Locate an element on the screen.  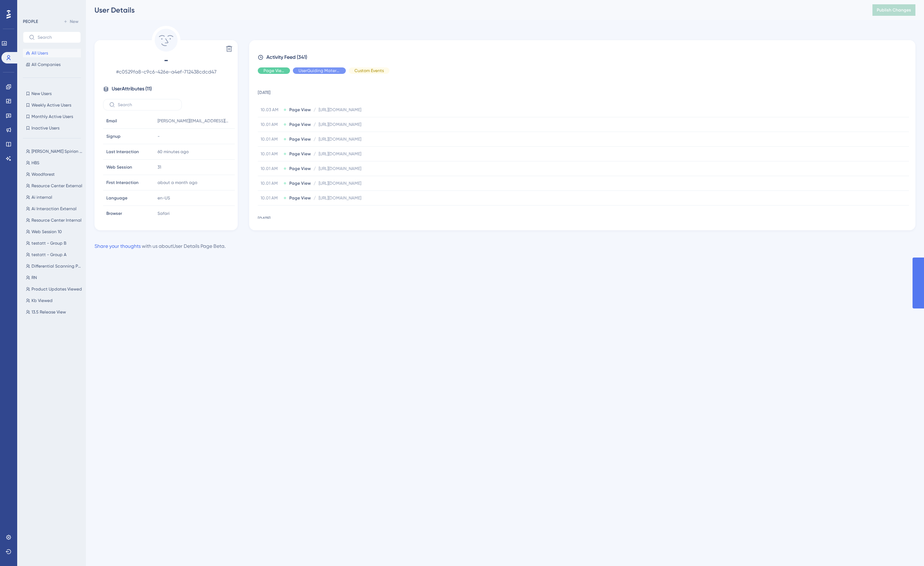
span: Activity Feed (341) is located at coordinates (287, 57).